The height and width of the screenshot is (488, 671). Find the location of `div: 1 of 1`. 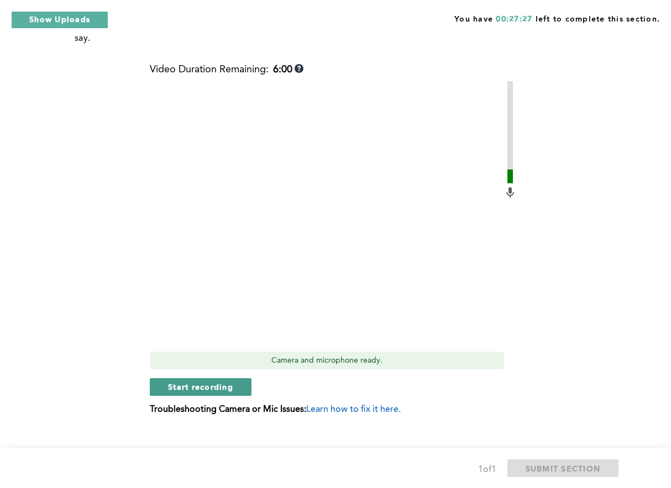

div: 1 of 1 is located at coordinates (487, 470).